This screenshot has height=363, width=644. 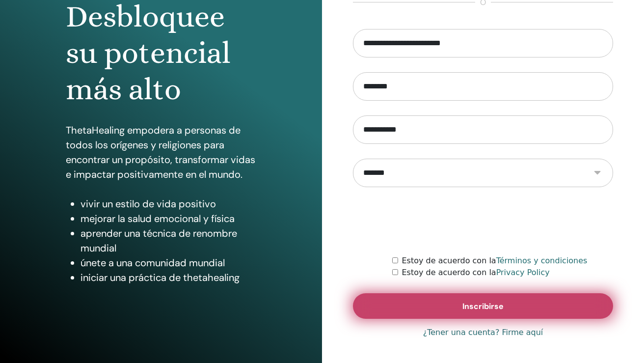 What do you see at coordinates (168, 278) in the screenshot?
I see `li: iniciar una práctica de thetahealing` at bounding box center [168, 278].